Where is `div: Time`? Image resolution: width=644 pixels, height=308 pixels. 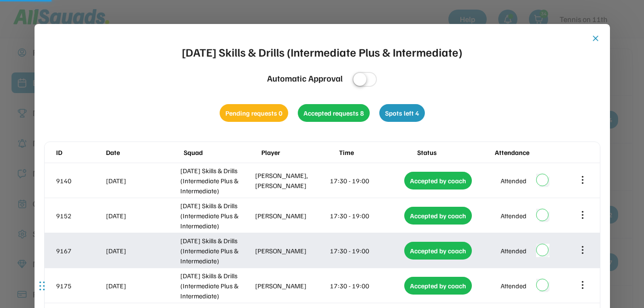 div: Time is located at coordinates (377, 152).